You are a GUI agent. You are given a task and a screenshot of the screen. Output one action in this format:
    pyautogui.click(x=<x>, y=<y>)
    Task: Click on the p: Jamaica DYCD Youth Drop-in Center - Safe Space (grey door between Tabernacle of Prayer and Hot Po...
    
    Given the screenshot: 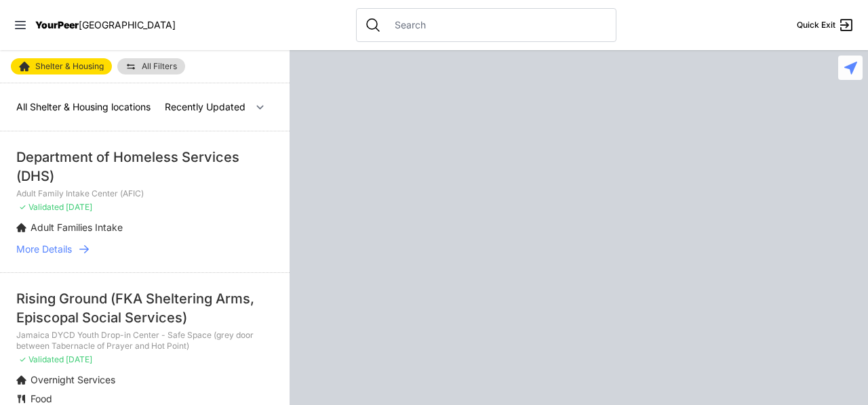 What is the action you would take?
    pyautogui.click(x=144, y=341)
    